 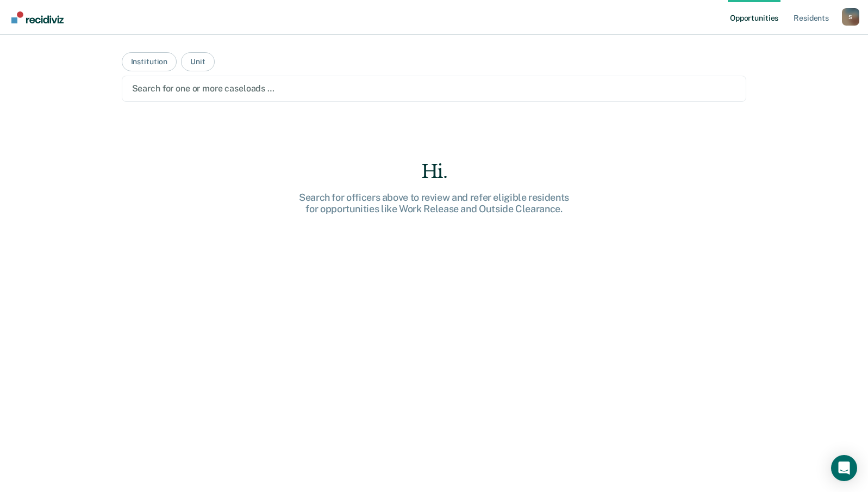 I want to click on button: Unit, so click(x=197, y=61).